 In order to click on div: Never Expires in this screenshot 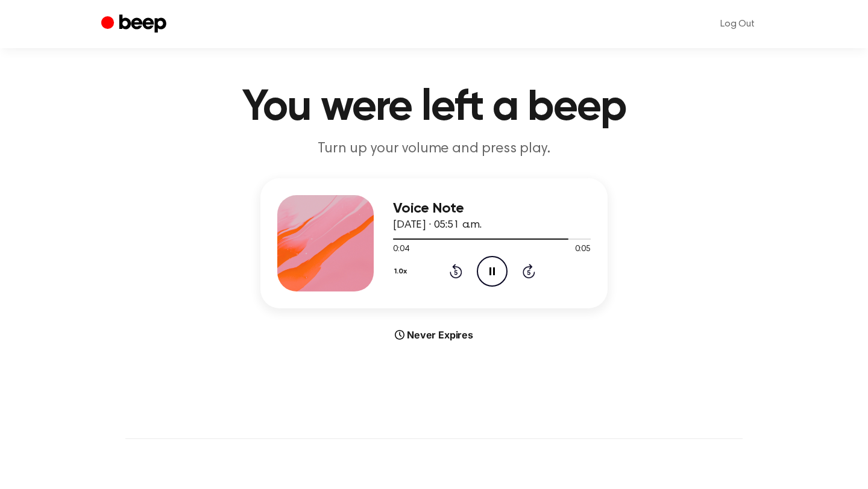, I will do `click(434, 335)`.